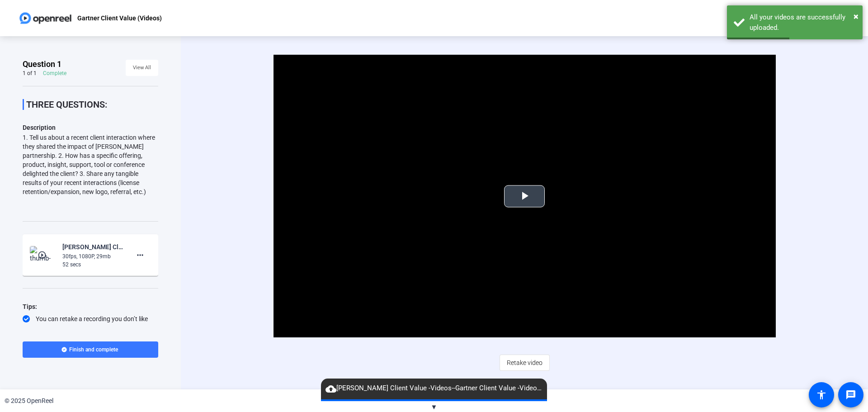 The width and height of the screenshot is (868, 412). I want to click on span: Question 1, so click(42, 64).